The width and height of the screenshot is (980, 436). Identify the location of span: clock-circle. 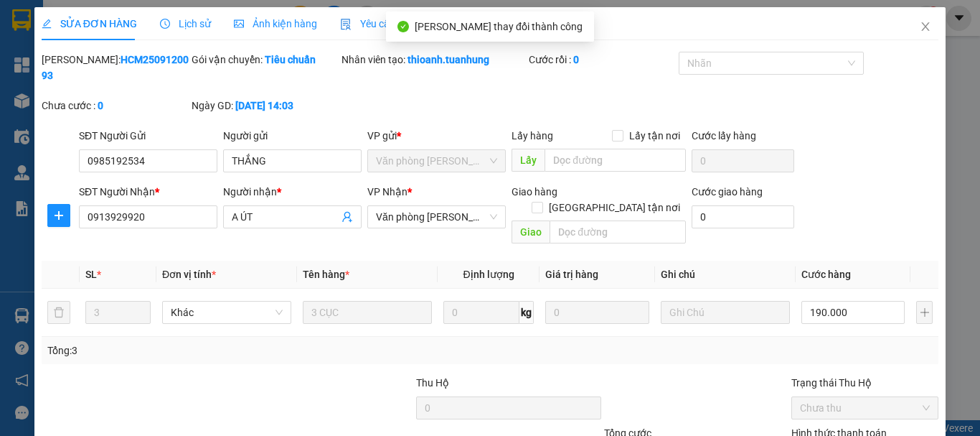
(165, 23).